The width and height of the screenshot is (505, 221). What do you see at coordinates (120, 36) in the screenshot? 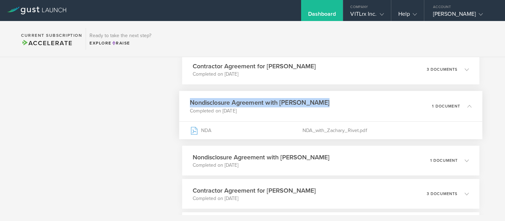
I see `h3: Ready to take the next step?` at bounding box center [120, 36].